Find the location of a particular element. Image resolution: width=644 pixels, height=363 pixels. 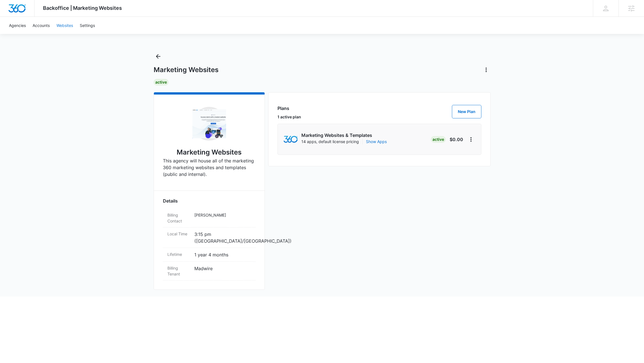

div: Billing TenantMadwire is located at coordinates (209, 271).